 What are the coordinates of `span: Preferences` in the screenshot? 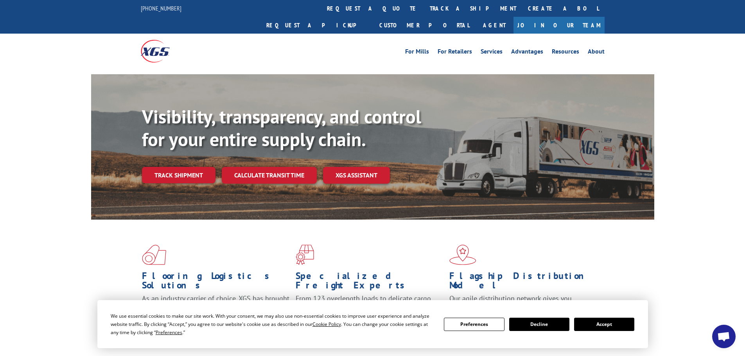 It's located at (169, 332).